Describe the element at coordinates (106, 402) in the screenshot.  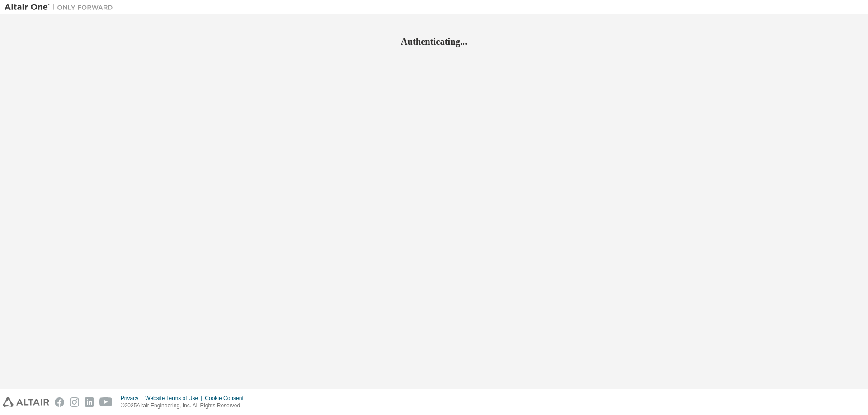
I see `img: youtube.svg` at that location.